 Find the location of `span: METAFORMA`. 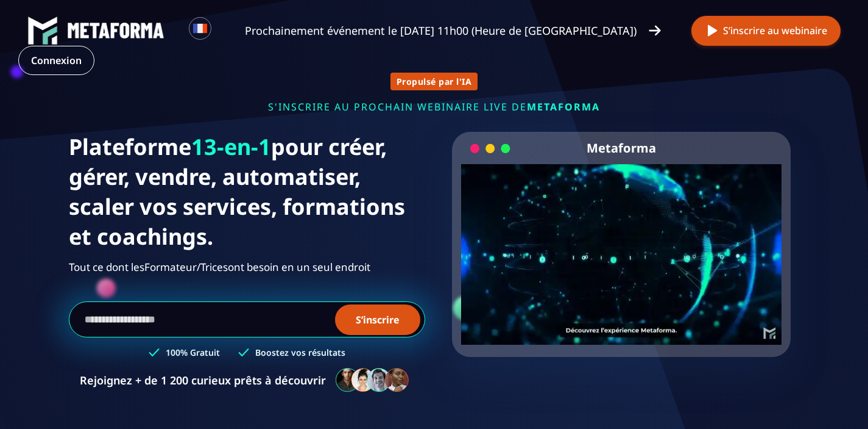

span: METAFORMA is located at coordinates (564, 107).